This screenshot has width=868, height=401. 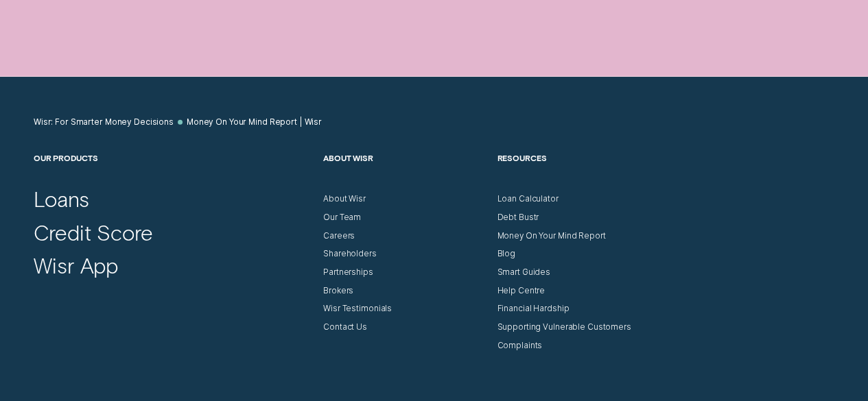 I want to click on a: Credit Score, so click(x=93, y=233).